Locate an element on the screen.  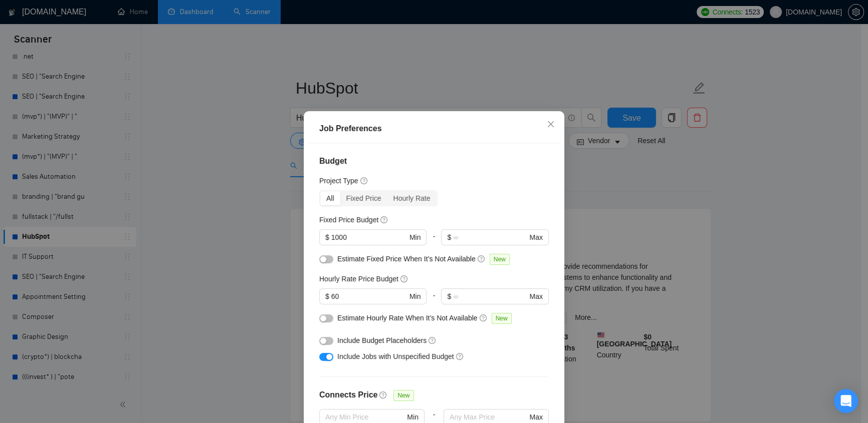
span: Estimate Hourly Rate When It’s Not Available is located at coordinates (407, 318).